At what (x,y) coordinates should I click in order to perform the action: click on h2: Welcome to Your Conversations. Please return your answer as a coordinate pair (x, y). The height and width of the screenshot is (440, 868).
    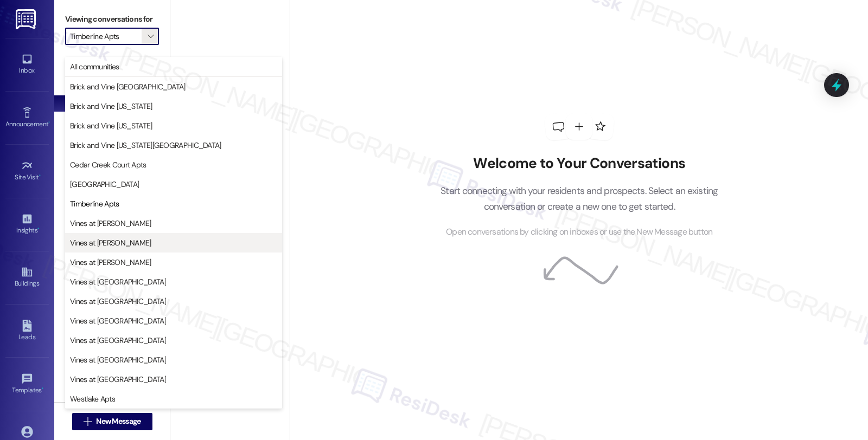
    Looking at the image, I should click on (579, 164).